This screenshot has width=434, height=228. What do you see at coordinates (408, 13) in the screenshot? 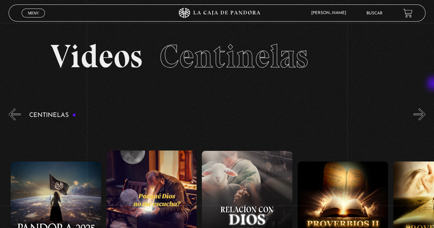
I see `a: View your shopping cart` at bounding box center [408, 13].